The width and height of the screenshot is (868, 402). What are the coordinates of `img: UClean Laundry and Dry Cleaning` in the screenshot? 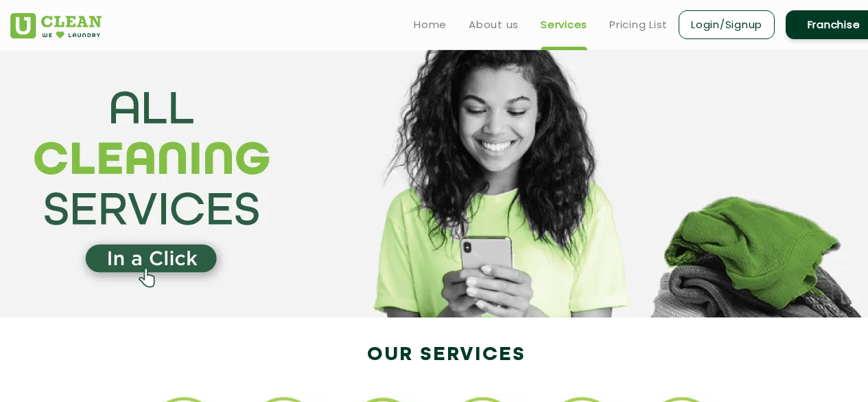 It's located at (56, 25).